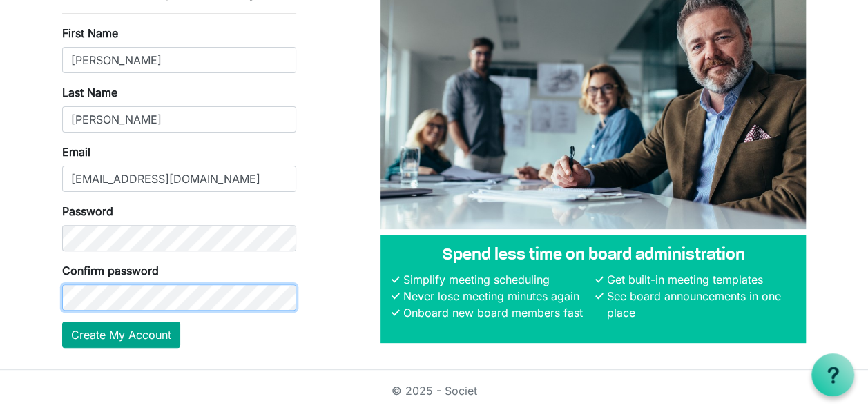 The image size is (868, 410). I want to click on label: Email, so click(76, 151).